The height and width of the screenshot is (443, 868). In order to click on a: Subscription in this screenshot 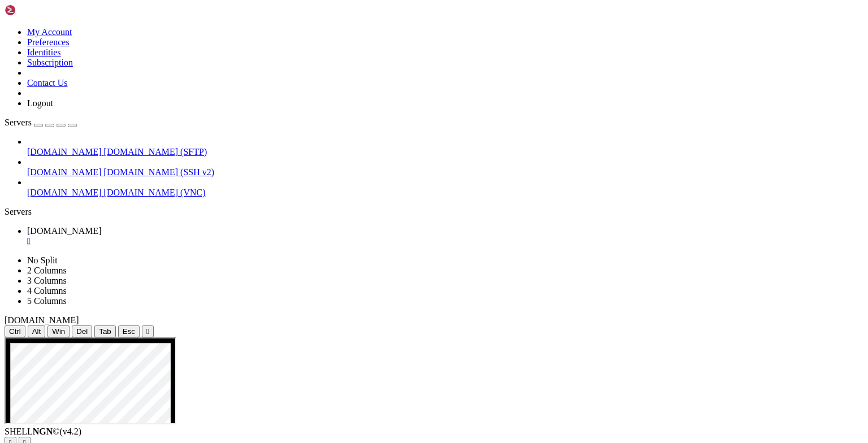, I will do `click(50, 62)`.